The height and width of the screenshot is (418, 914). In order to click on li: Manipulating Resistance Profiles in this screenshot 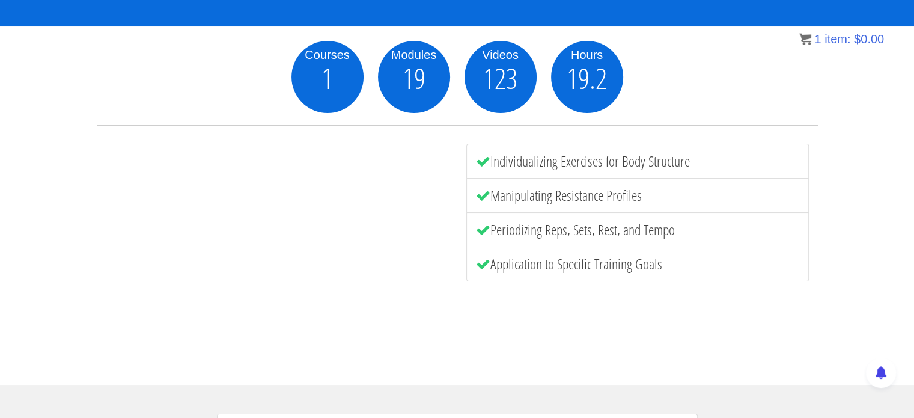, I will do `click(638, 195)`.